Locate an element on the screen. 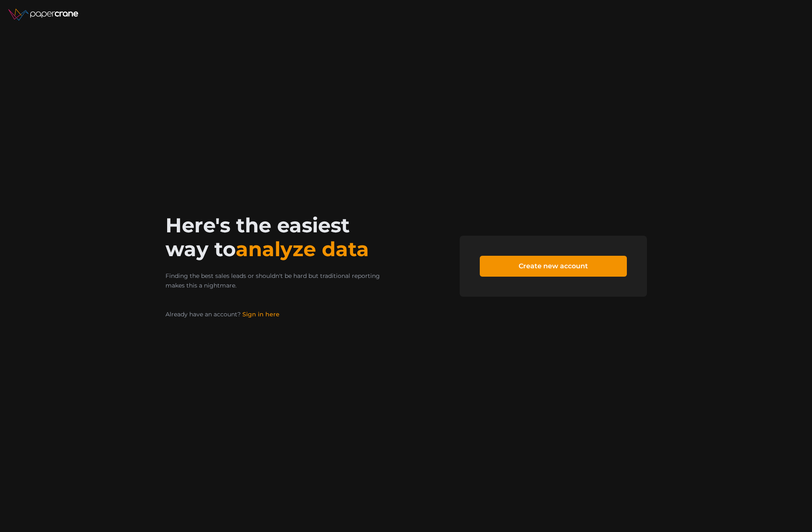  h2: Here's the easiest way to is located at coordinates (282, 237).